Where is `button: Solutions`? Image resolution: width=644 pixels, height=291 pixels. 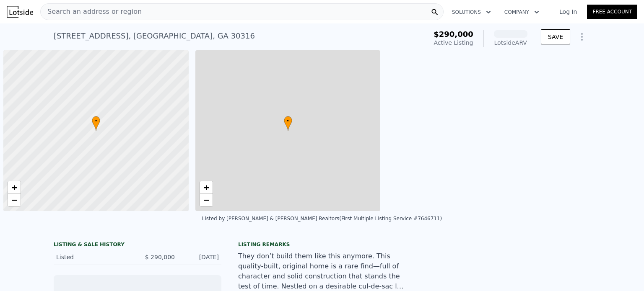 button: Solutions is located at coordinates (472, 12).